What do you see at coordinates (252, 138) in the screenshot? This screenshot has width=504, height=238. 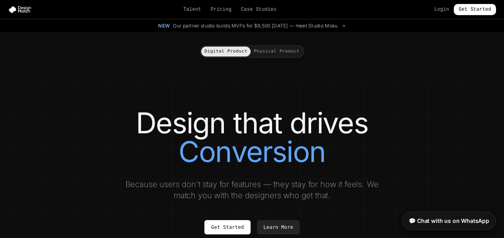 I see `h1: Design that drives` at bounding box center [252, 138].